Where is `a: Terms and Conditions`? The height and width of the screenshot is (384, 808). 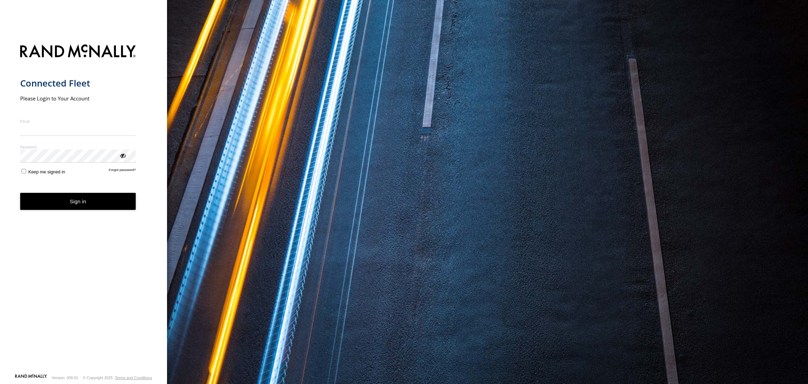
a: Terms and Conditions is located at coordinates (134, 378).